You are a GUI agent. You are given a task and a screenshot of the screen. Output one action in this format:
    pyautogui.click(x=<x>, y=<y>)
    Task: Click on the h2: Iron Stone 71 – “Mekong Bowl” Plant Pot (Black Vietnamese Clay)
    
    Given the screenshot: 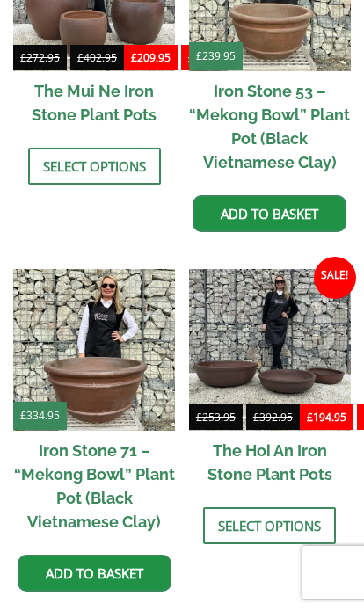 What is the action you would take?
    pyautogui.click(x=94, y=487)
    